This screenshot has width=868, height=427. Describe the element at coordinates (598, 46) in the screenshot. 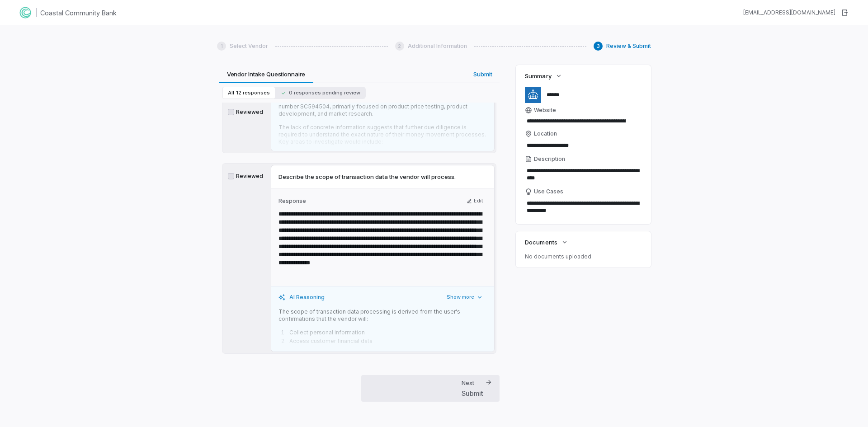

I see `div: 3` at that location.